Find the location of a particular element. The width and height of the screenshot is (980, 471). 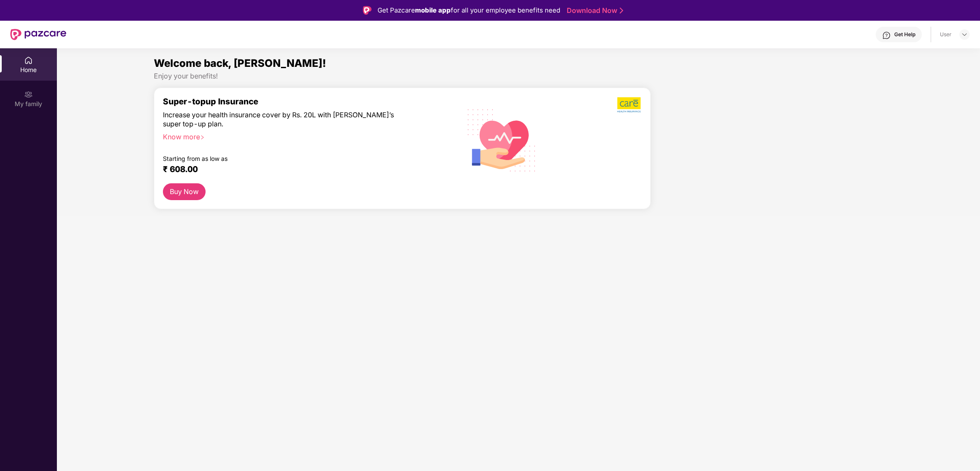

img: Logo is located at coordinates (367, 10).